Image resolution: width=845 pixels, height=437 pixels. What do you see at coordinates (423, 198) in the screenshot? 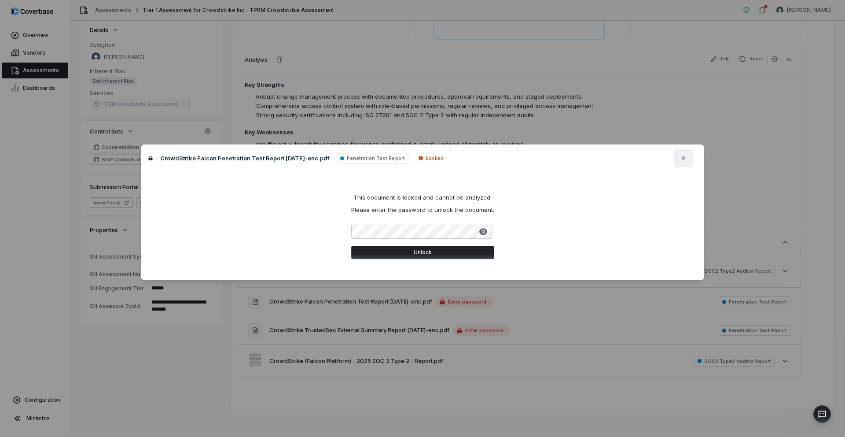
I see `p: This document is locked and cannot be analyzed.` at bounding box center [423, 198].